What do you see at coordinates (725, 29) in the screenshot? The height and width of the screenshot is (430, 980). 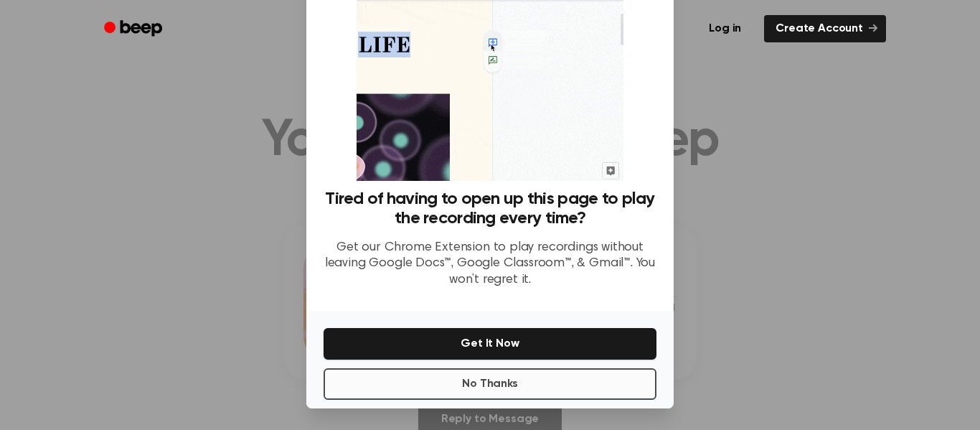 I see `a: Log in` at bounding box center [725, 29].